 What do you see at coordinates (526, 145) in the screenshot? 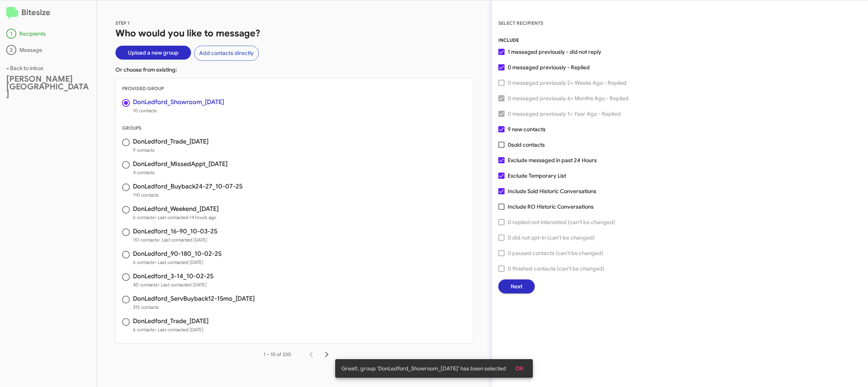
I see `span: 0` at bounding box center [526, 145].